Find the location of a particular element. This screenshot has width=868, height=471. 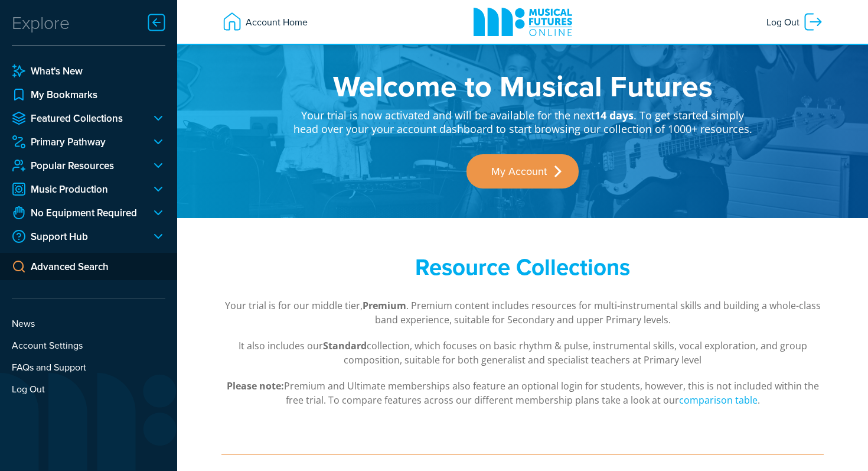

span: Account Home is located at coordinates (275, 22).